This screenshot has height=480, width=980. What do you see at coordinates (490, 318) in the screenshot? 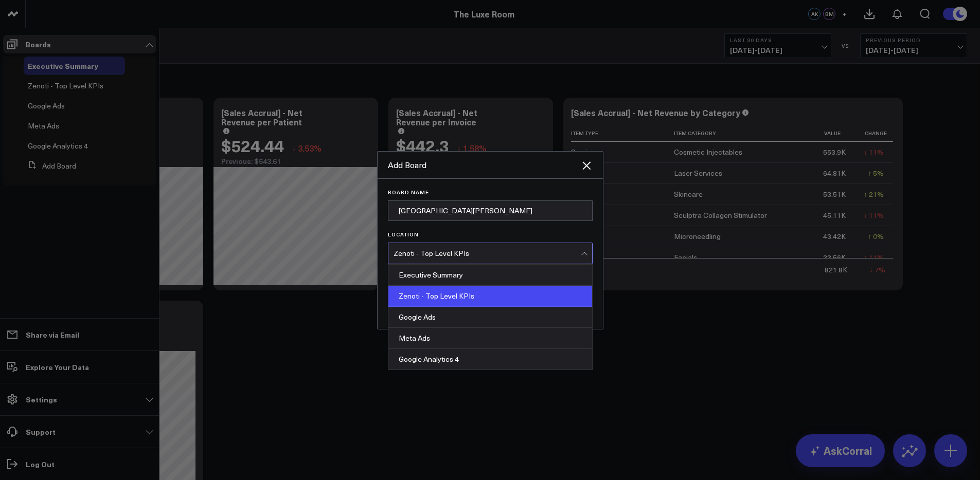
I see `div: Google Ads` at bounding box center [490, 318].